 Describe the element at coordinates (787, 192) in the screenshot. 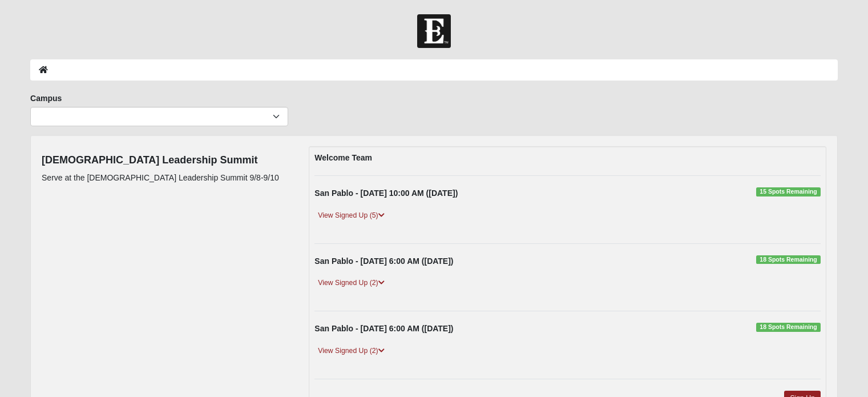

I see `span: 15 Spots Remaining` at that location.